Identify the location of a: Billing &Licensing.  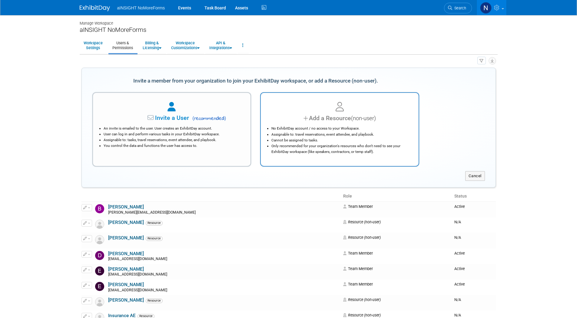
(152, 45).